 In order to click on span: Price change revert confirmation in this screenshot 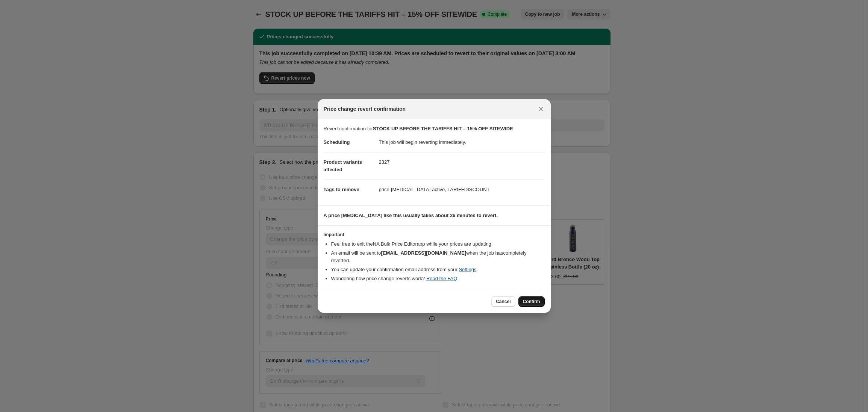, I will do `click(364, 109)`.